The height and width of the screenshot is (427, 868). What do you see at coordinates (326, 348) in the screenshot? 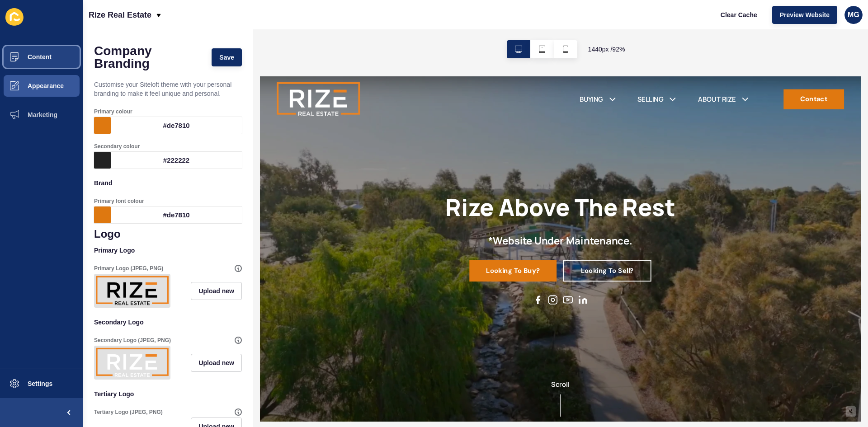
I see `div: Scroll` at bounding box center [326, 348].